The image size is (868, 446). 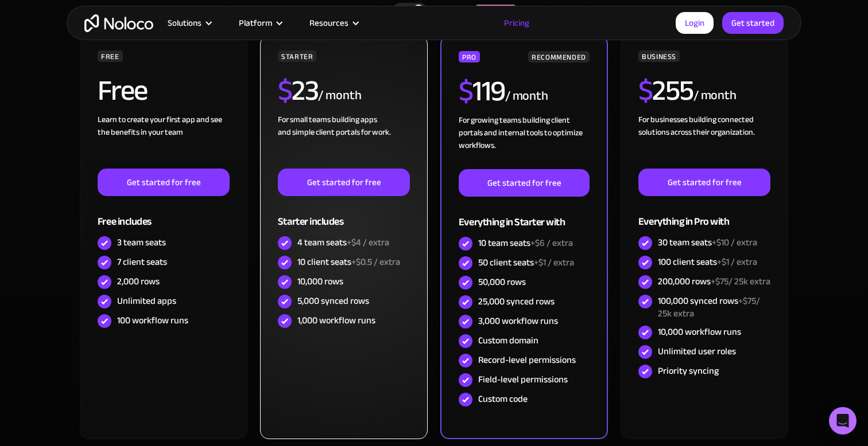 I want to click on div: 50,000 rows, so click(x=502, y=282).